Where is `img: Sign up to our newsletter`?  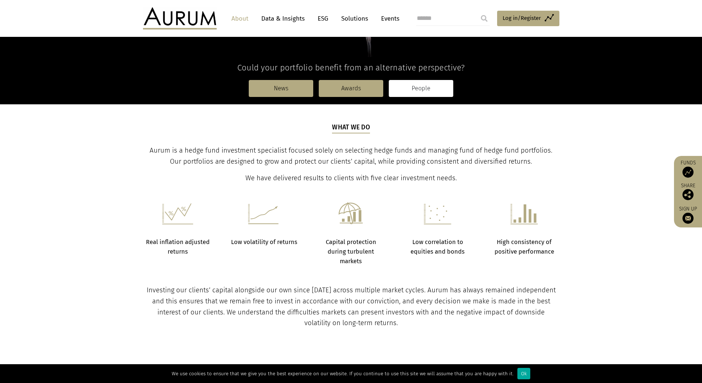 img: Sign up to our newsletter is located at coordinates (688, 218).